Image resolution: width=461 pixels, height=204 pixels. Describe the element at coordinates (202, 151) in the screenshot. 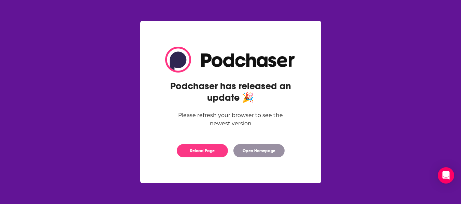

I see `button: Reload Page` at that location.